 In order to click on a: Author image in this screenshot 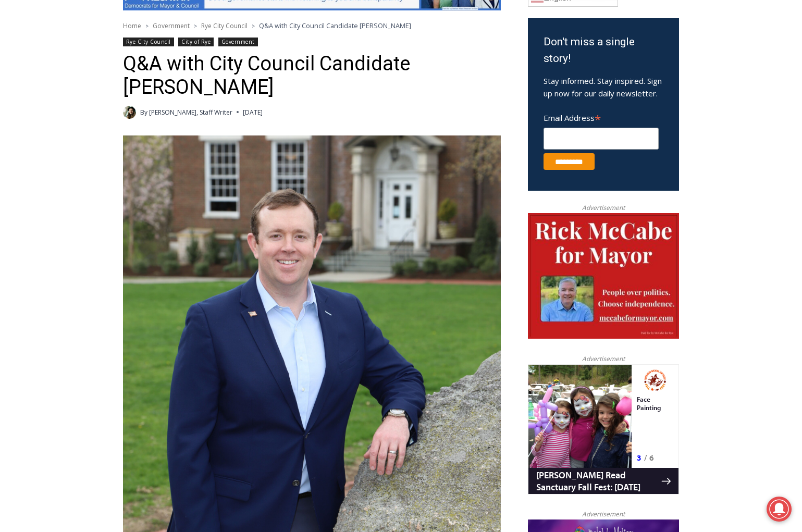, I will do `click(129, 112)`.